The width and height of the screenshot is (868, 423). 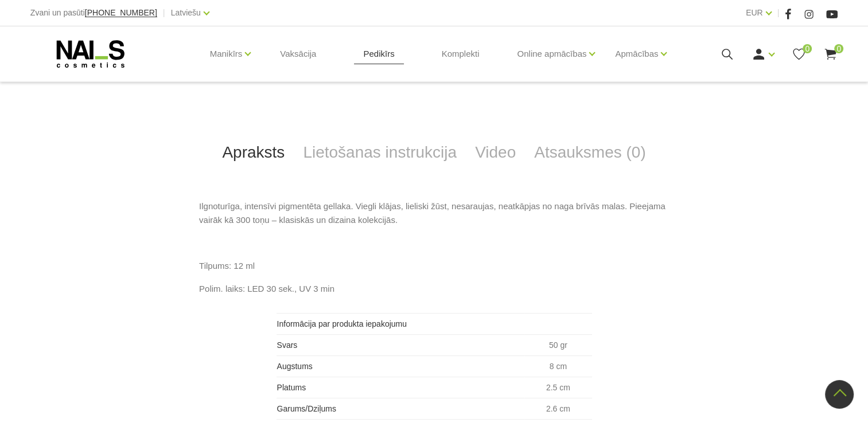 What do you see at coordinates (558, 387) in the screenshot?
I see `p: 2.5 cm` at bounding box center [558, 387].